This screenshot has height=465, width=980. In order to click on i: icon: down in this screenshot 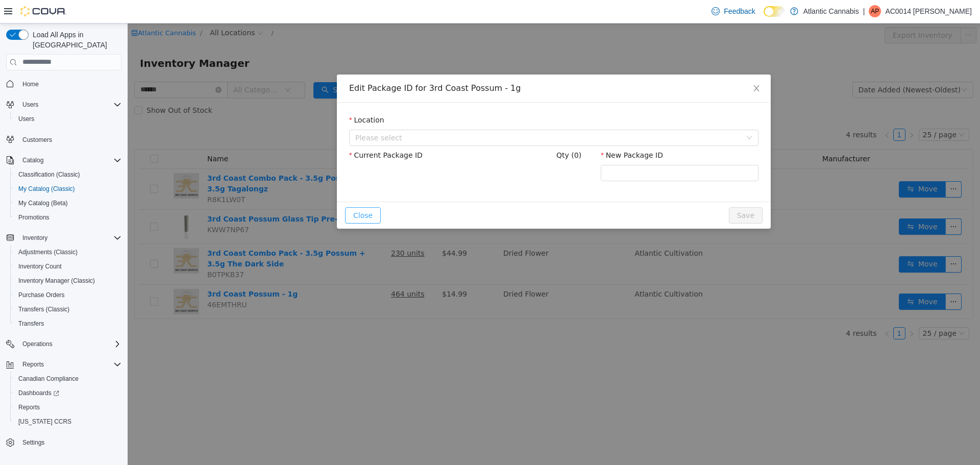, I will do `click(622, 115)`.